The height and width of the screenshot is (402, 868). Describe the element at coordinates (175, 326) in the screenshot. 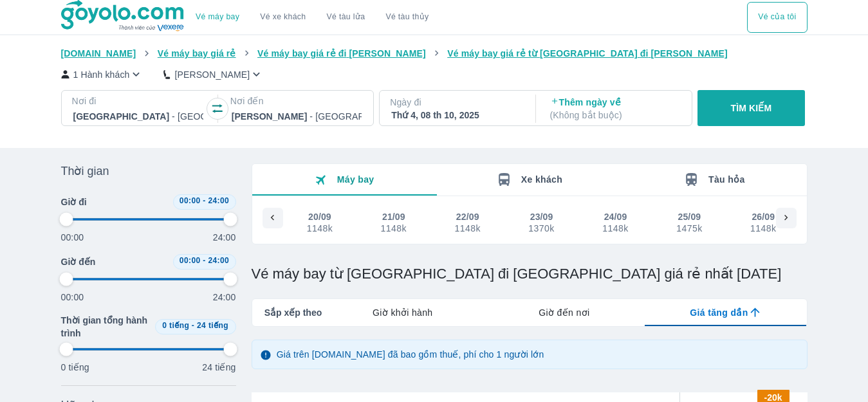

I see `span: 0 tiếng` at that location.